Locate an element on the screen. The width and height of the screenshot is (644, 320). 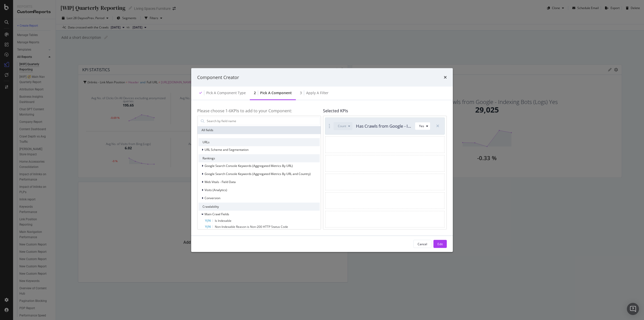
div: Pick a Component is located at coordinates (276, 93).